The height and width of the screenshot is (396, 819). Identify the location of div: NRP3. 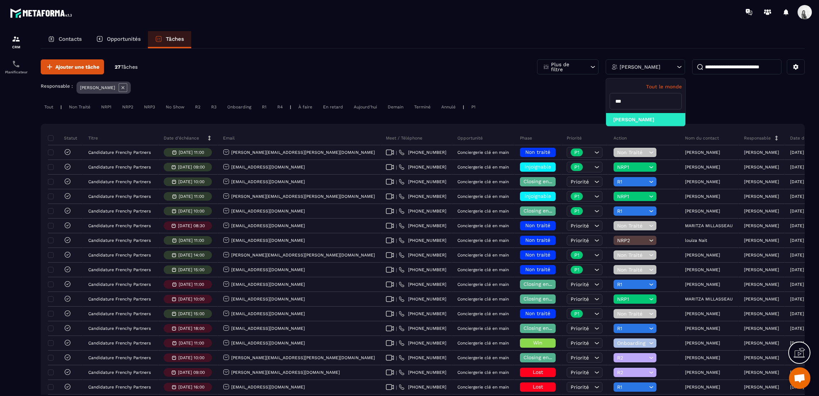
(149, 107).